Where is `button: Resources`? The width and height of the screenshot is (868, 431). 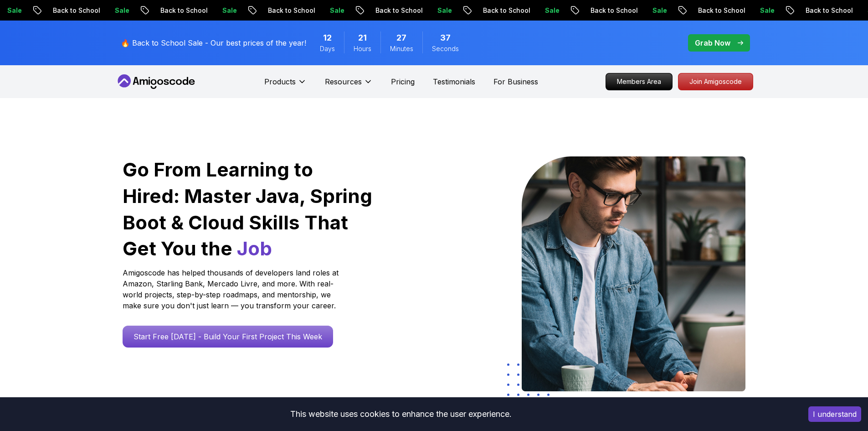
button: Resources is located at coordinates (348, 85).